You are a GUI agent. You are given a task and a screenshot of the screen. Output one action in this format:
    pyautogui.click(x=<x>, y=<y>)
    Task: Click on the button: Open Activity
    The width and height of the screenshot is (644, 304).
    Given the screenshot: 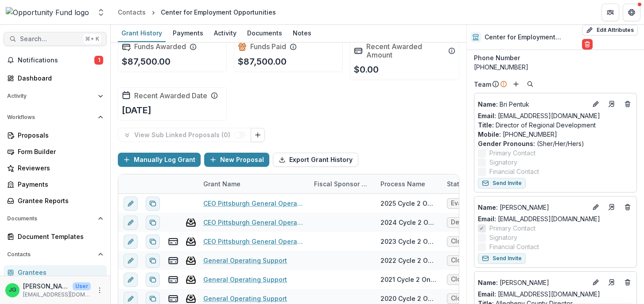 What is the action you would take?
    pyautogui.click(x=55, y=96)
    